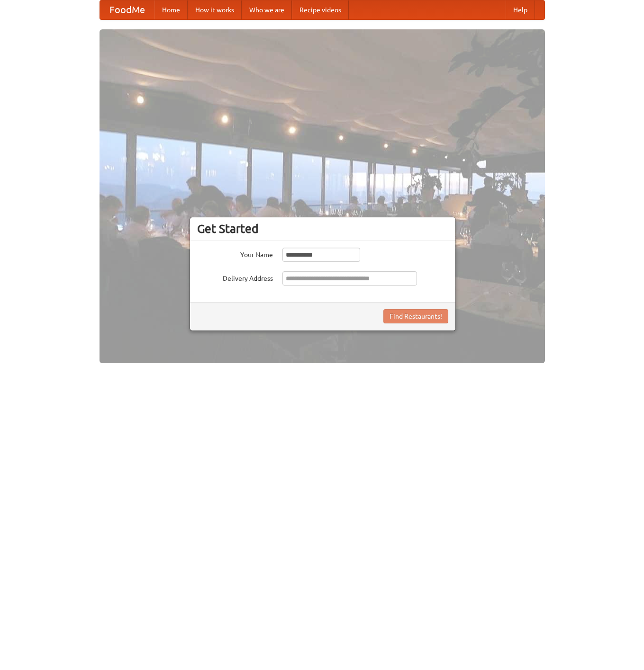 Image resolution: width=644 pixels, height=670 pixels. What do you see at coordinates (520, 10) in the screenshot?
I see `a: Help` at bounding box center [520, 10].